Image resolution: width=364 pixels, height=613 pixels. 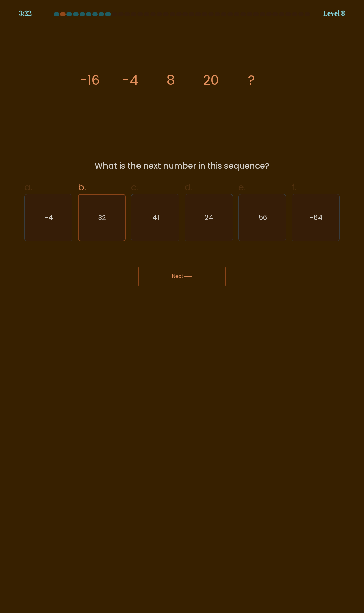 What do you see at coordinates (316, 217) in the screenshot?
I see `text: -64` at bounding box center [316, 217].